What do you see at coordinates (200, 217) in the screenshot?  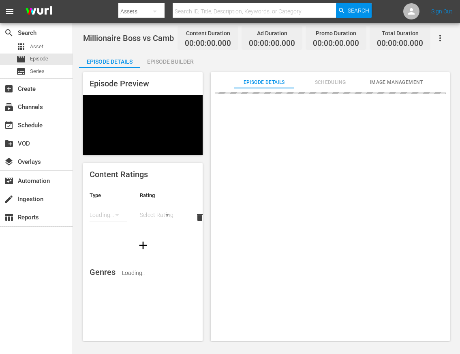 I see `span: delete` at bounding box center [200, 217].